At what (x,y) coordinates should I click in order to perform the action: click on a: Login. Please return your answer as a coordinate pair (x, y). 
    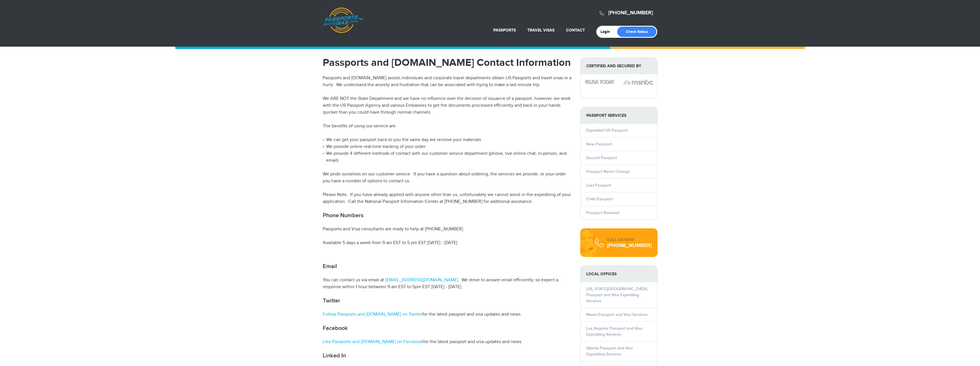
    Looking at the image, I should click on (607, 32).